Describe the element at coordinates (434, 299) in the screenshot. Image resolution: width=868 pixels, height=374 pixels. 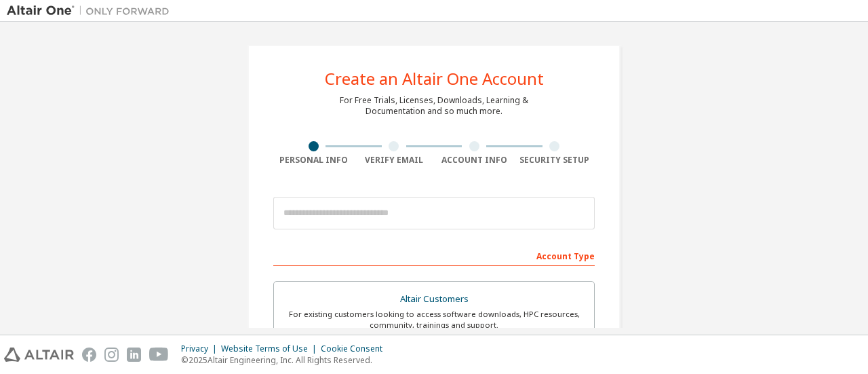
I see `div: Altair Customers` at that location.